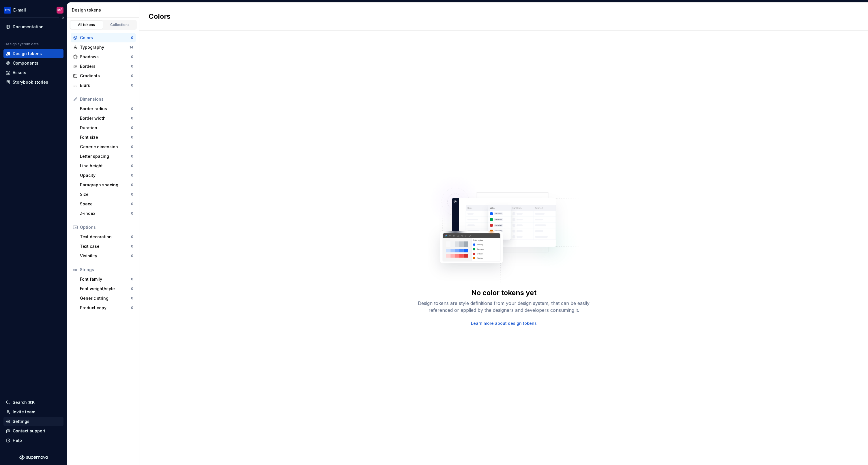 The height and width of the screenshot is (465, 868). What do you see at coordinates (34, 458) in the screenshot?
I see `a: Supernova Logo` at bounding box center [34, 458].